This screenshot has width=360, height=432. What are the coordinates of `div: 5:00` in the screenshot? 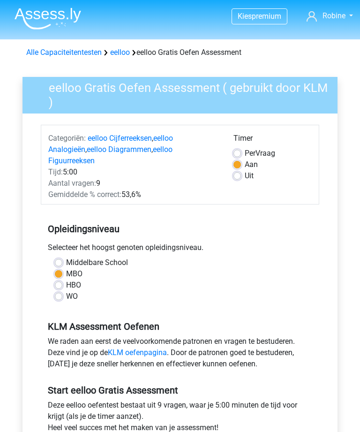 It's located at (134, 172).